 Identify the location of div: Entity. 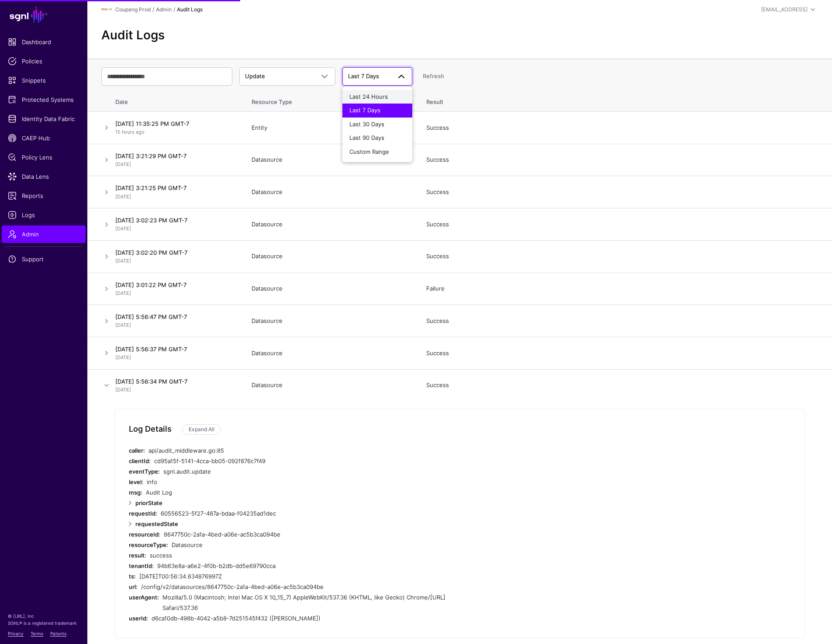
(330, 128).